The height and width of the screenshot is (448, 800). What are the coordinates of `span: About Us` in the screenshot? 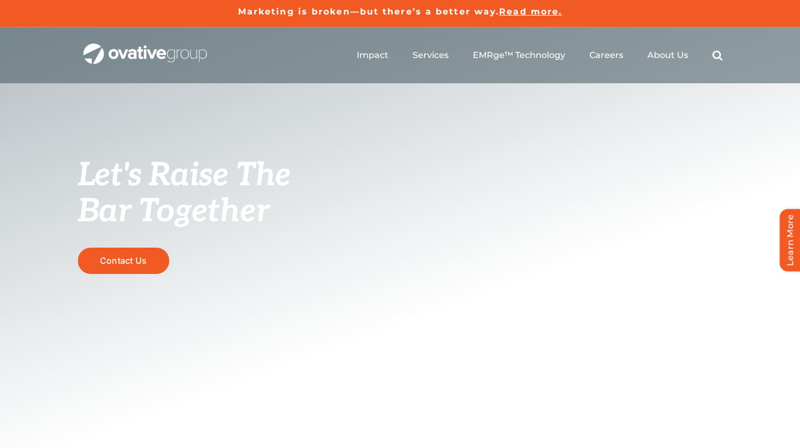 It's located at (668, 55).